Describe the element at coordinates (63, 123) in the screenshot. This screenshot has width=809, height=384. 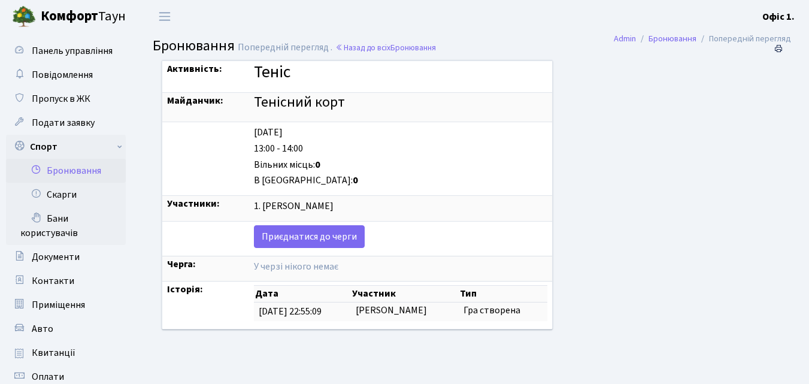
I see `span: Подати заявку` at that location.